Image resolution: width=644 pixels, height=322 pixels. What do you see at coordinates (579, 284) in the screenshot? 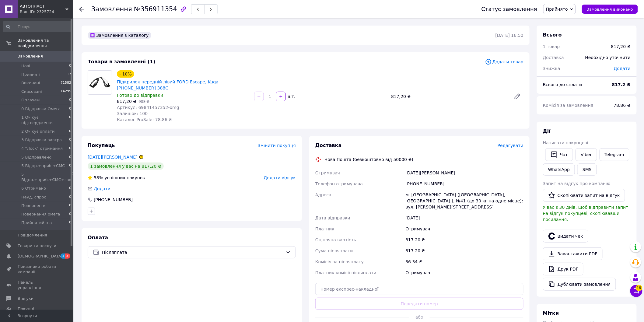
I see `button: Дублювати замовлення` at bounding box center [579, 284].